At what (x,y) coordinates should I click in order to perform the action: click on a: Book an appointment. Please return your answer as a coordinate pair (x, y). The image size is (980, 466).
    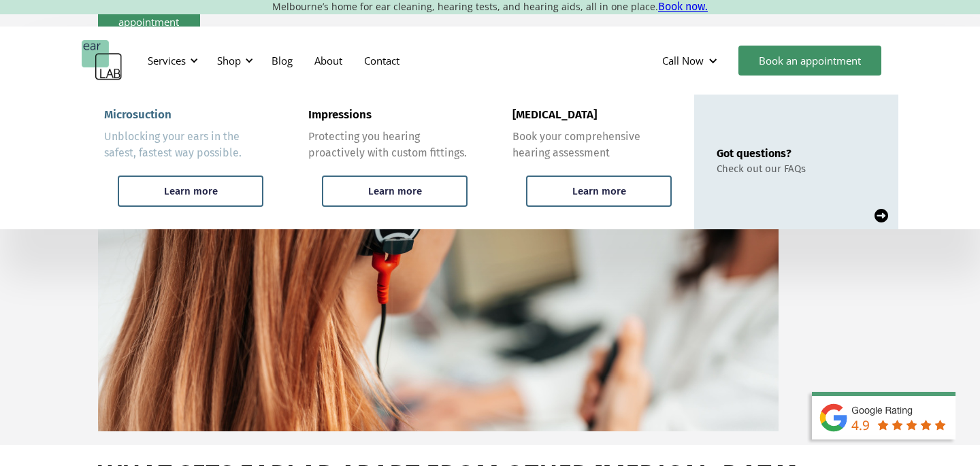
    Looking at the image, I should click on (810, 60).